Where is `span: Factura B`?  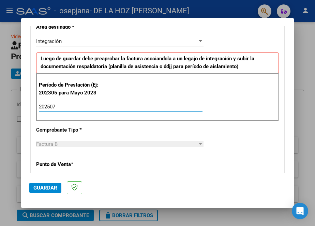 span: Factura B is located at coordinates (47, 144).